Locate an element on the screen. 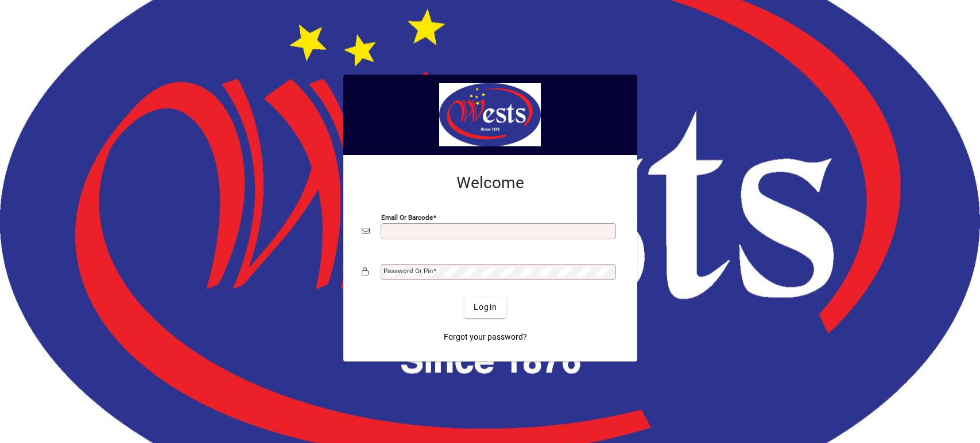 Image resolution: width=980 pixels, height=443 pixels. mat-label: Email or Barcode is located at coordinates (407, 217).